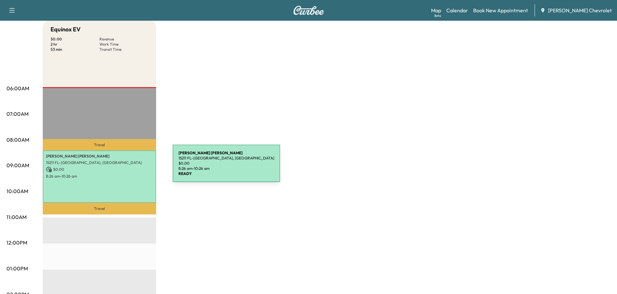 Image resolution: width=617 pixels, height=294 pixels. Describe the element at coordinates (18, 140) in the screenshot. I see `p: 08:00AM` at that location.